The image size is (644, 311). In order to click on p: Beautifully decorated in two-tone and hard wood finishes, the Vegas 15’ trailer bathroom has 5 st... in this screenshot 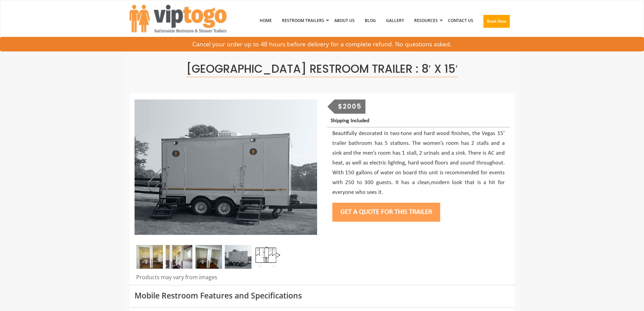, I will do `click(418, 163)`.